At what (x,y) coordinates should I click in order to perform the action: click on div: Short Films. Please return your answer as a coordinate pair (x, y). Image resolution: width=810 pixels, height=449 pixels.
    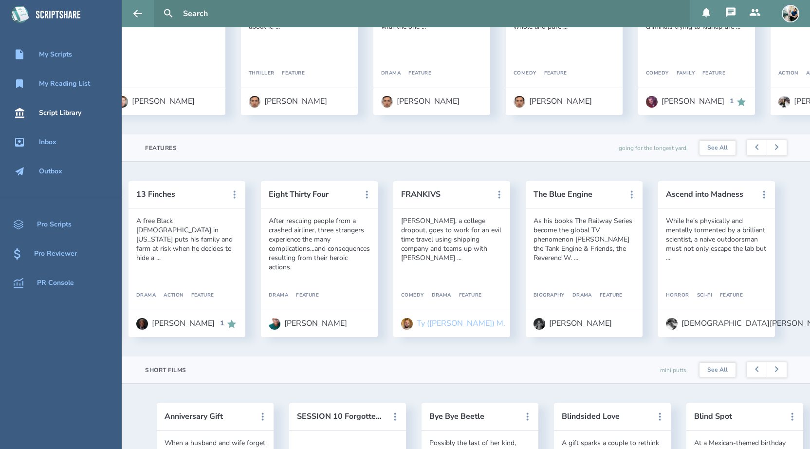
    Looking at the image, I should click on (166, 370).